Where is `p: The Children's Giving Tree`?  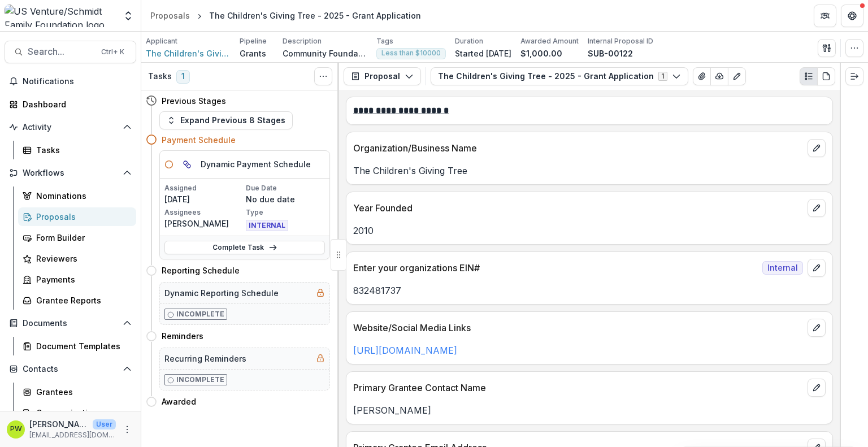 p: The Children's Giving Tree is located at coordinates (589, 170).